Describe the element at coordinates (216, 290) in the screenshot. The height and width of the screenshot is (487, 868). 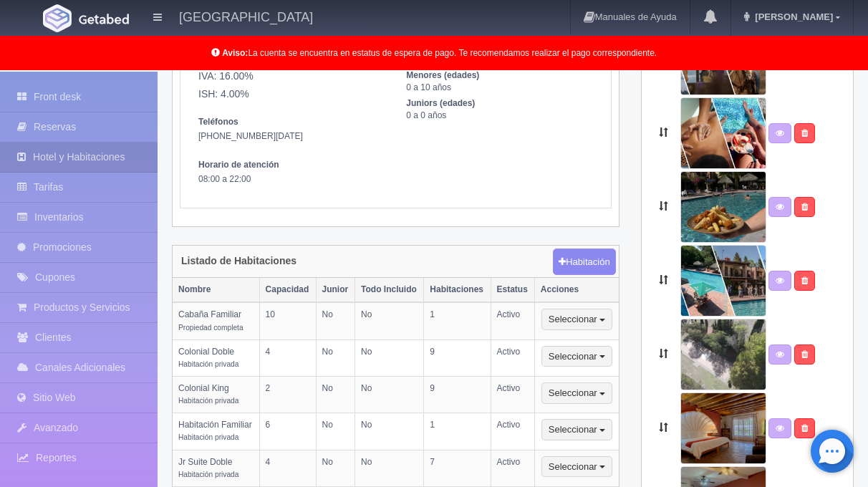
I see `th: Nombre` at that location.